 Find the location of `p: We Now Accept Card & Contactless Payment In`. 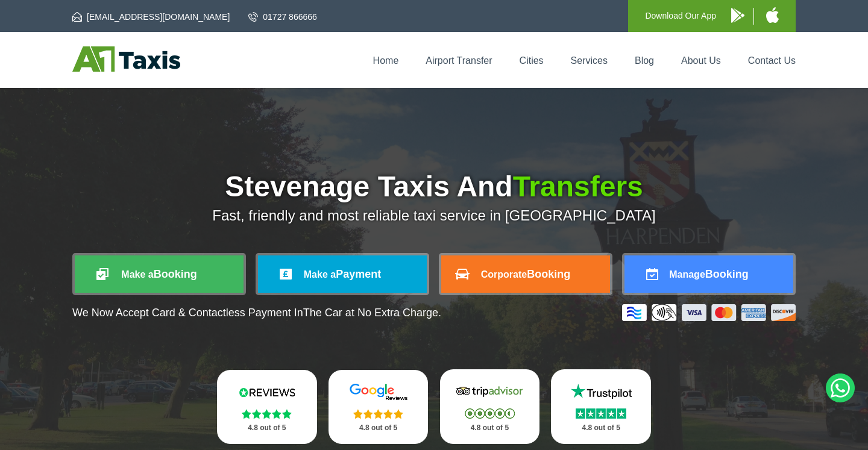

p: We Now Accept Card & Contactless Payment In is located at coordinates (257, 313).